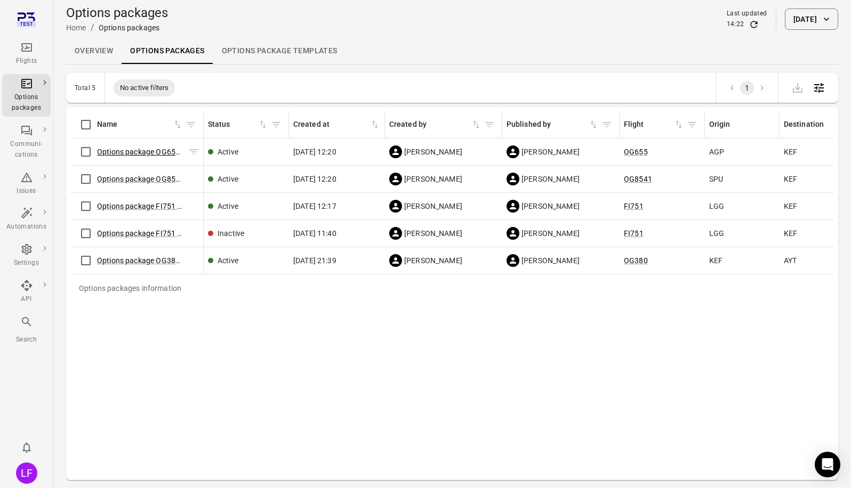 This screenshot has width=851, height=488. Describe the element at coordinates (654, 125) in the screenshot. I see `span: Flight` at that location.